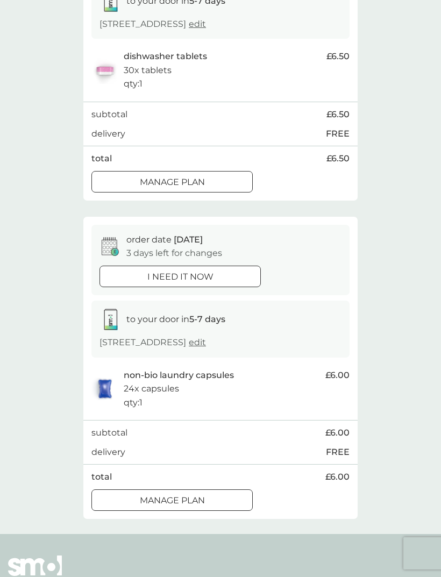 This screenshot has height=577, width=441. What do you see at coordinates (176, 319) in the screenshot?
I see `span: to your door in` at bounding box center [176, 319].